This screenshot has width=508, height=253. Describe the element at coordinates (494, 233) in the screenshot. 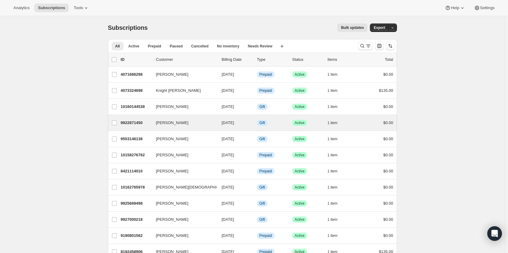

I see `div: Open Intercom Messenger` at that location.